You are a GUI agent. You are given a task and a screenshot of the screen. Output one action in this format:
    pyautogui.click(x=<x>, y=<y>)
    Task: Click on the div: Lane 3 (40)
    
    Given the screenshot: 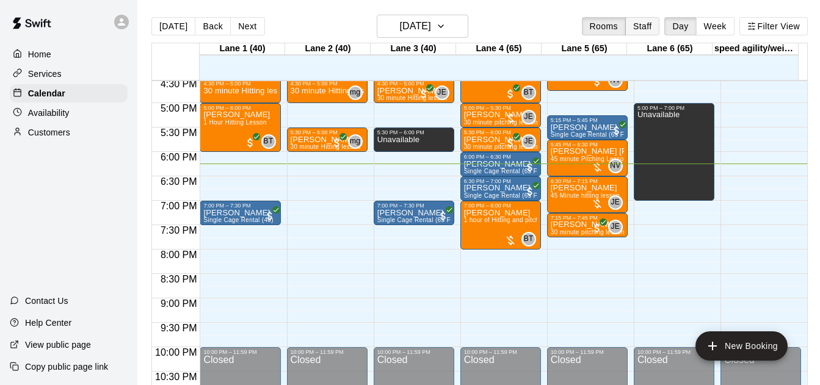 What is the action you would take?
    pyautogui.click(x=414, y=49)
    